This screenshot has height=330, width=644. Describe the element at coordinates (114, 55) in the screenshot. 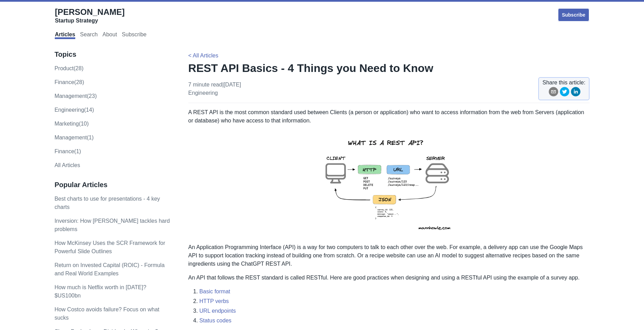

I see `h3: Topics` at that location.